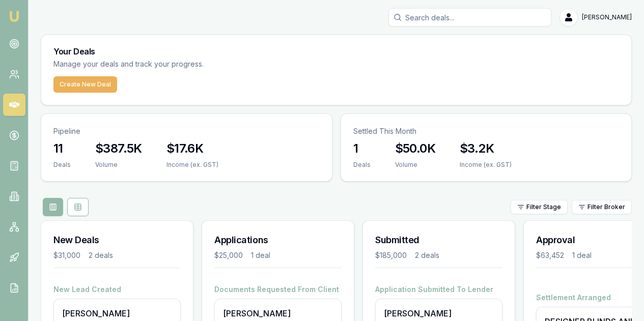  Describe the element at coordinates (62, 149) in the screenshot. I see `h3: 11` at that location.